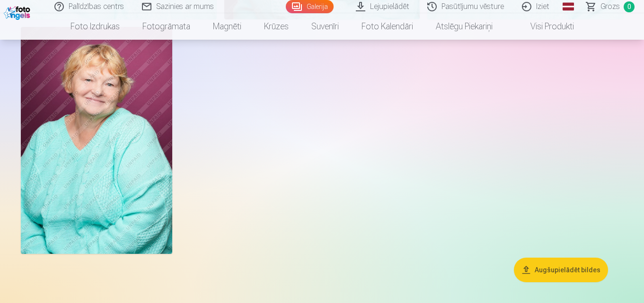 The image size is (644, 303). I want to click on button: Augšupielādēt bildes, so click(561, 270).